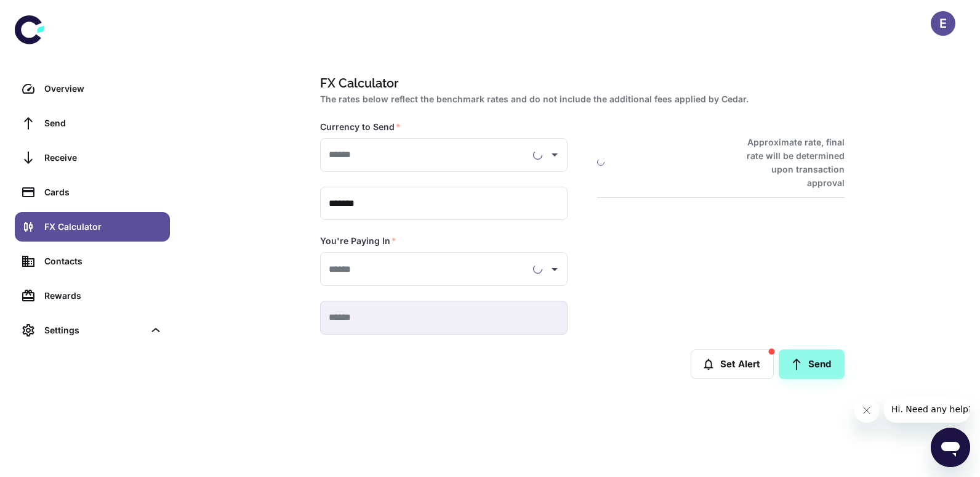 Image resolution: width=980 pixels, height=477 pixels. What do you see at coordinates (92, 157) in the screenshot?
I see `a: Receive` at bounding box center [92, 157].